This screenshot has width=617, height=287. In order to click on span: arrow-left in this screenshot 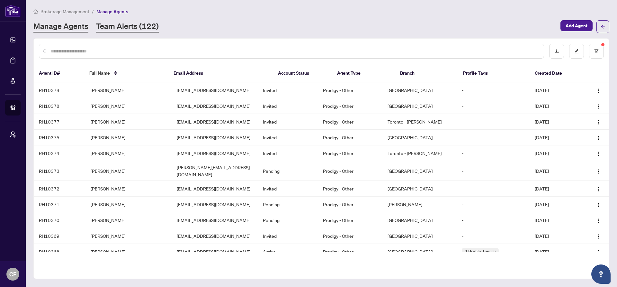, I will do `click(603, 27)`.